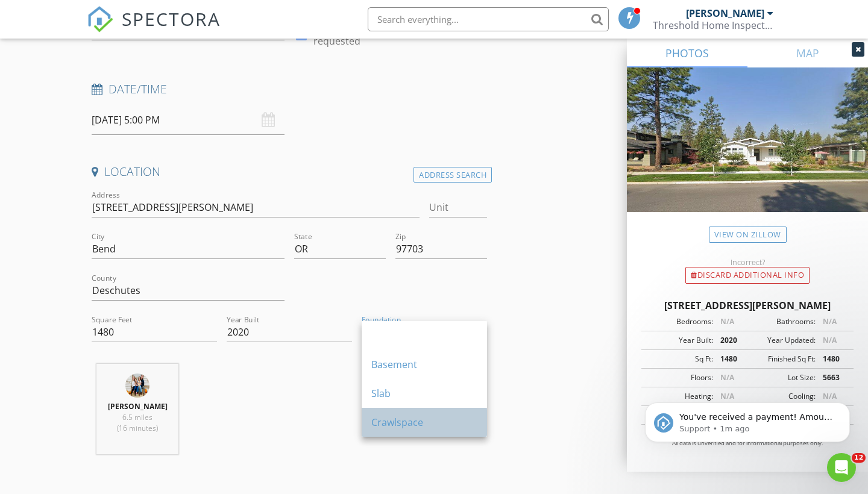 The width and height of the screenshot is (868, 494). I want to click on a: SPECTORA, so click(154, 29).